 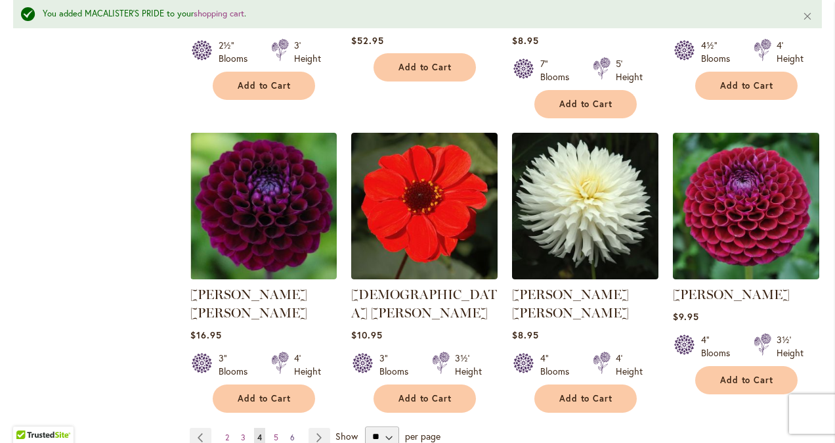 I want to click on span: $16.95, so click(x=206, y=334).